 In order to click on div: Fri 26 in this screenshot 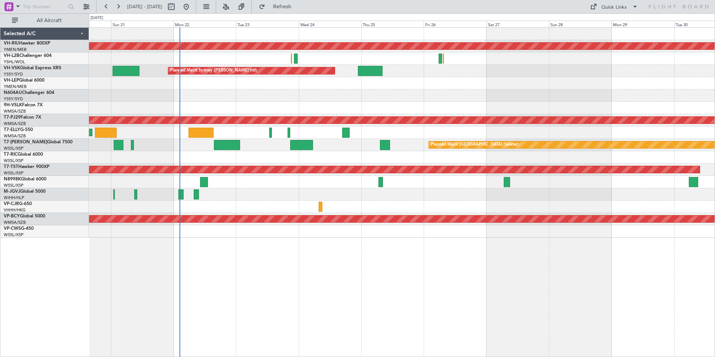, I will do `click(455, 24)`.